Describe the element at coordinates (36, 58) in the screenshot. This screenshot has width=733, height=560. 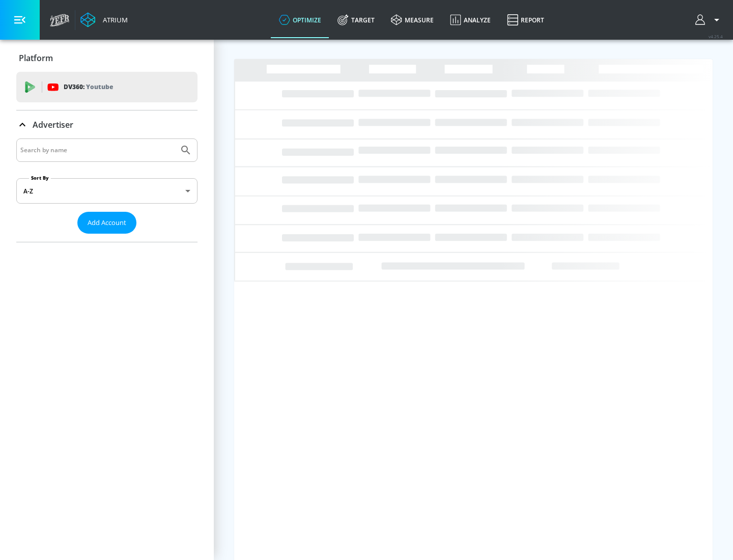
I see `p: Platform` at that location.